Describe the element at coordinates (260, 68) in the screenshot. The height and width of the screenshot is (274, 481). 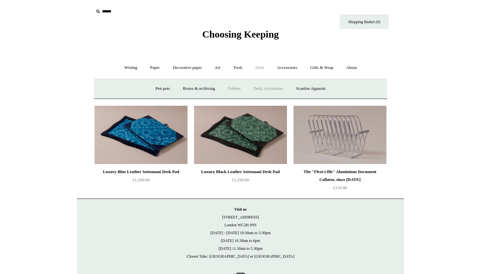
I see `a: Desk` at that location.